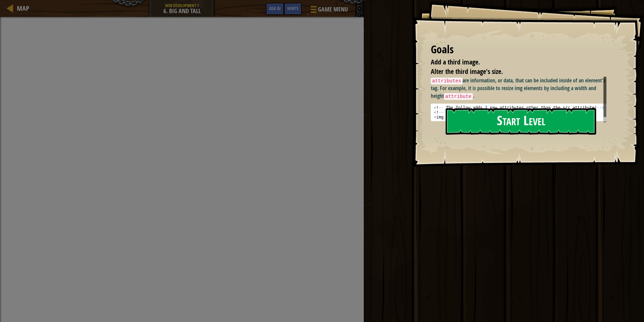 Image resolution: width=644 pixels, height=322 pixels. Describe the element at coordinates (514, 62) in the screenshot. I see `li: Add a third image.` at that location.